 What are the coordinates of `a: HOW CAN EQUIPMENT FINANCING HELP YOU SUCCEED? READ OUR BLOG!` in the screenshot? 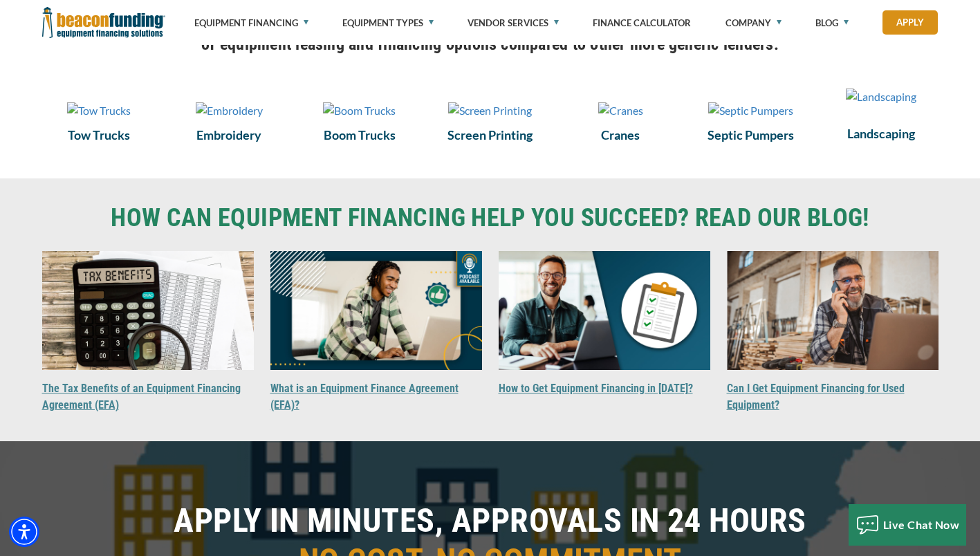 It's located at (490, 218).